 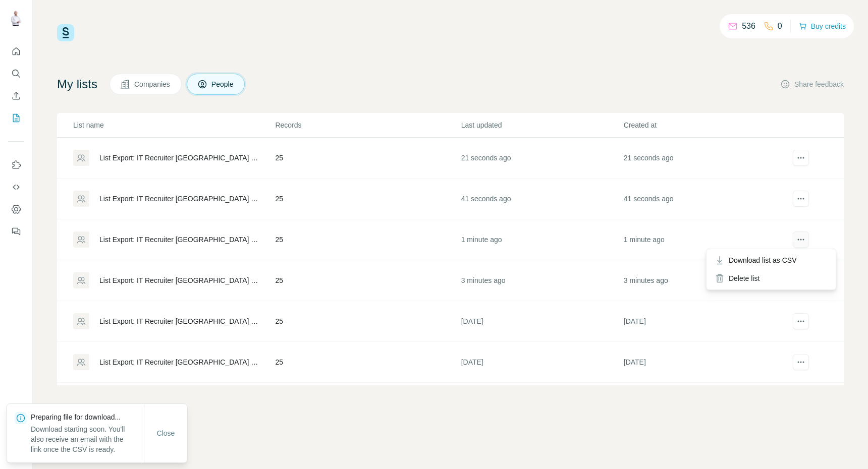 I want to click on div: Delete list, so click(x=770, y=278).